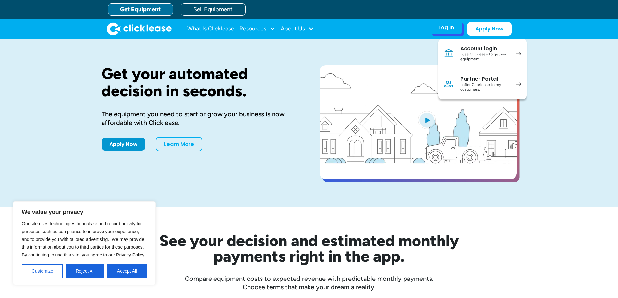 This screenshot has width=618, height=298. What do you see at coordinates (297, 29) in the screenshot?
I see `div: About Us` at bounding box center [297, 29].